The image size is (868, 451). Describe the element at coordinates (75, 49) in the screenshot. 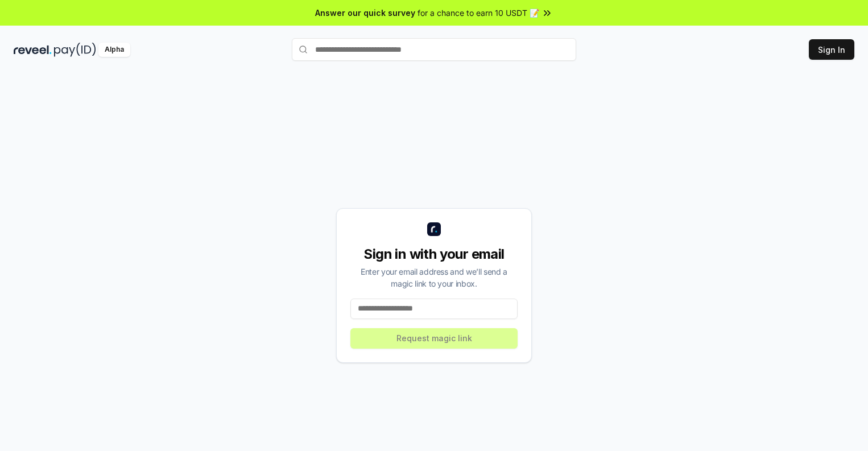

I see `img: pay_id` at that location.